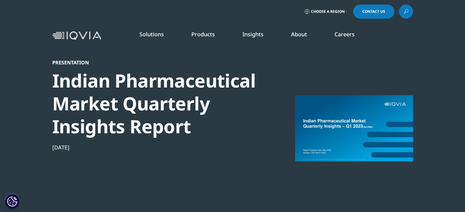 Image resolution: width=465 pixels, height=212 pixels. I want to click on a: Products, so click(203, 34).